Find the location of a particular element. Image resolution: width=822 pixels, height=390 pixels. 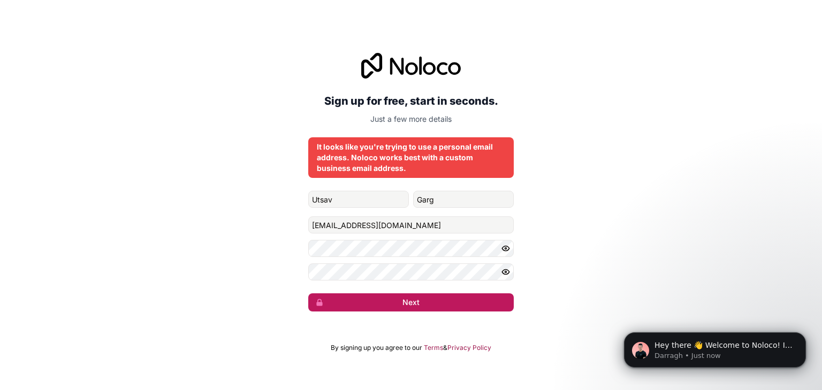

a: Privacy Policy is located at coordinates (469, 348).